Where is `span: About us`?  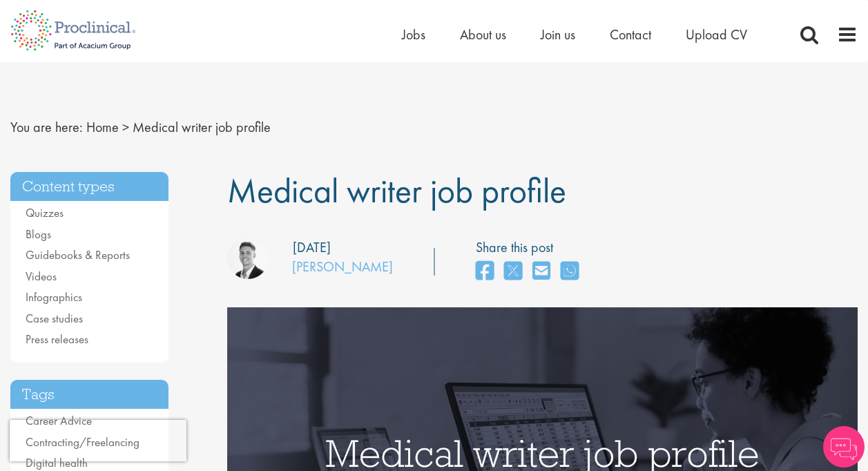
span: About us is located at coordinates (483, 35).